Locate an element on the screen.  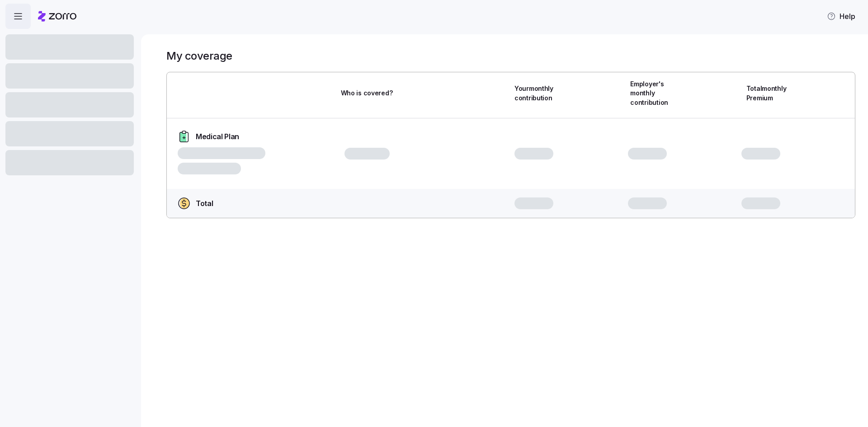
span: Total monthly Premium is located at coordinates (772, 93).